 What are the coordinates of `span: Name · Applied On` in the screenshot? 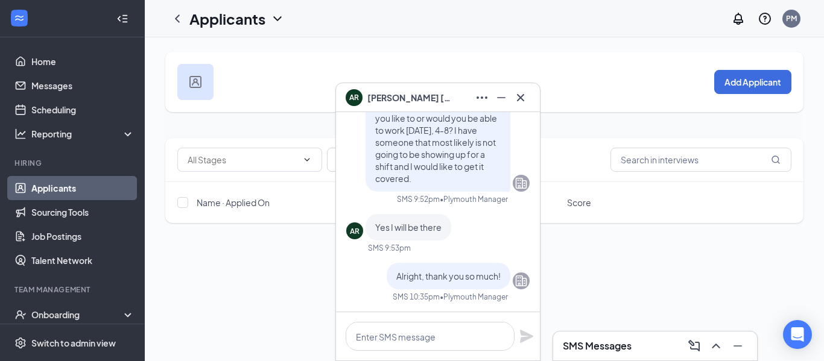 It's located at (233, 203).